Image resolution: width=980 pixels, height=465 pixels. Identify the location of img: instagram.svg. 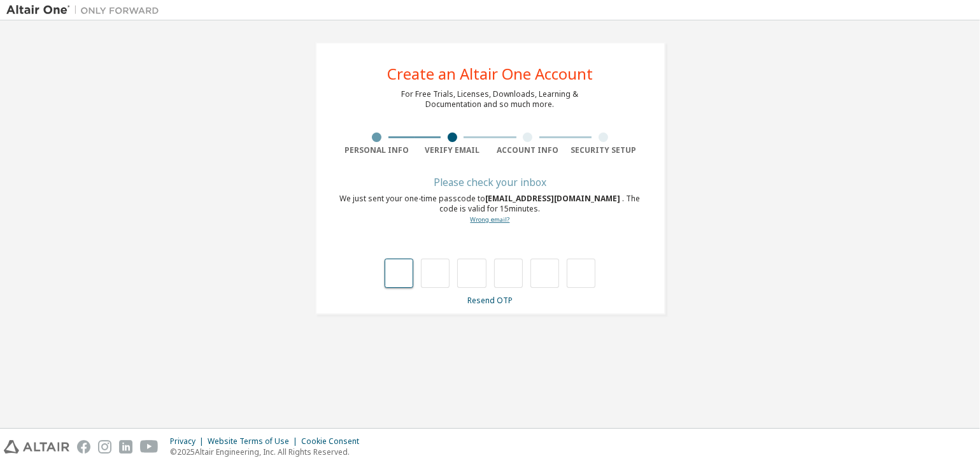
(105, 446).